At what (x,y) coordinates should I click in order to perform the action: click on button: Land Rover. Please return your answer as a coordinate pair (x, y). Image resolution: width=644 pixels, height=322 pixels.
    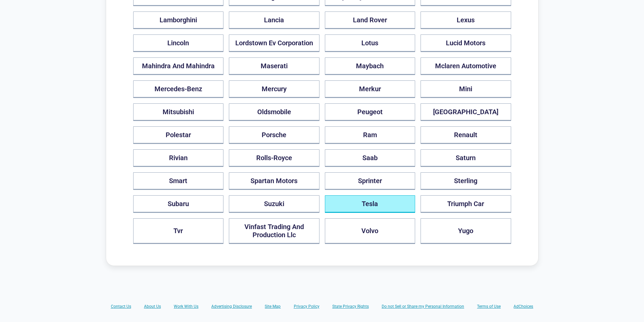
    Looking at the image, I should click on (370, 20).